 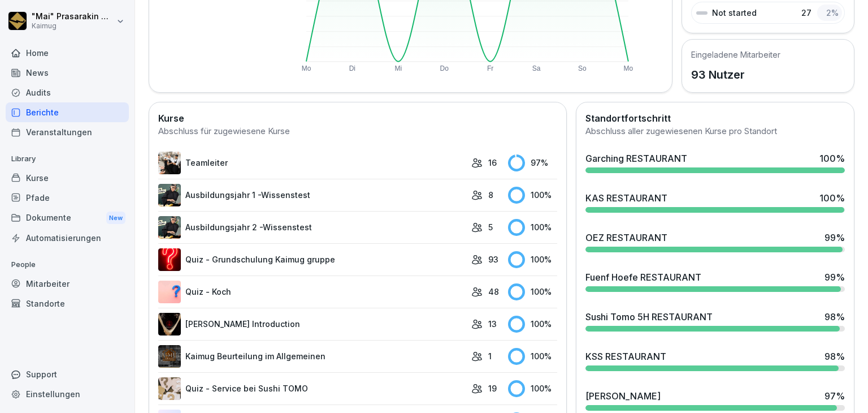 What do you see at coordinates (67, 132) in the screenshot?
I see `div: Veranstaltungen` at bounding box center [67, 132].